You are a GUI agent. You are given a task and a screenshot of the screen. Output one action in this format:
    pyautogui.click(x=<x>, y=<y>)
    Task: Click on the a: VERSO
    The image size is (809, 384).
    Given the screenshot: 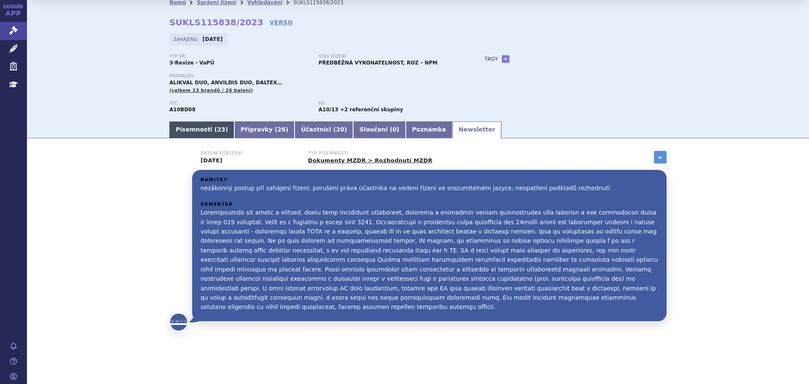 What is the action you would take?
    pyautogui.click(x=281, y=22)
    